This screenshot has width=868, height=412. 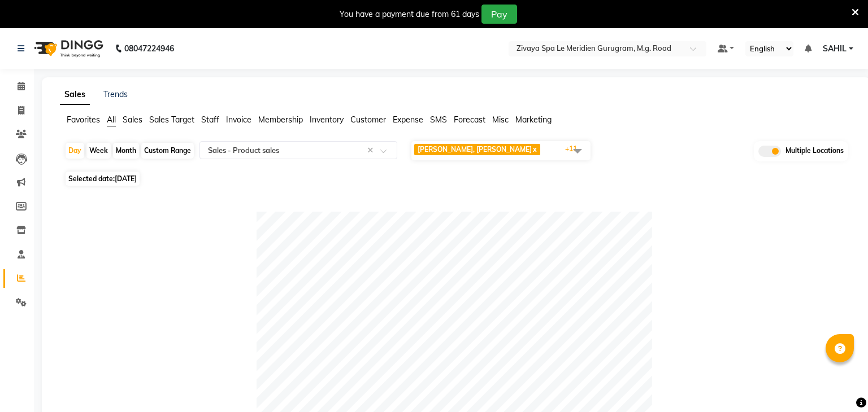 What do you see at coordinates (75, 151) in the screenshot?
I see `div: Day` at bounding box center [75, 151].